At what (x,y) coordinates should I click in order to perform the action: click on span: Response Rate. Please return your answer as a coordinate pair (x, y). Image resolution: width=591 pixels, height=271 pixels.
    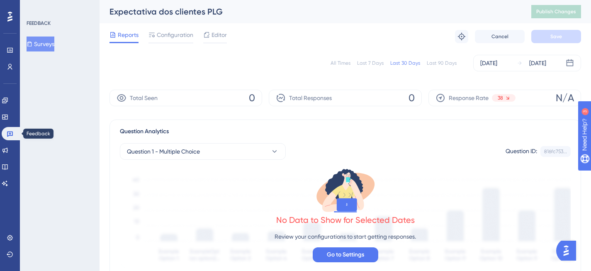
    Looking at the image, I should click on (468, 98).